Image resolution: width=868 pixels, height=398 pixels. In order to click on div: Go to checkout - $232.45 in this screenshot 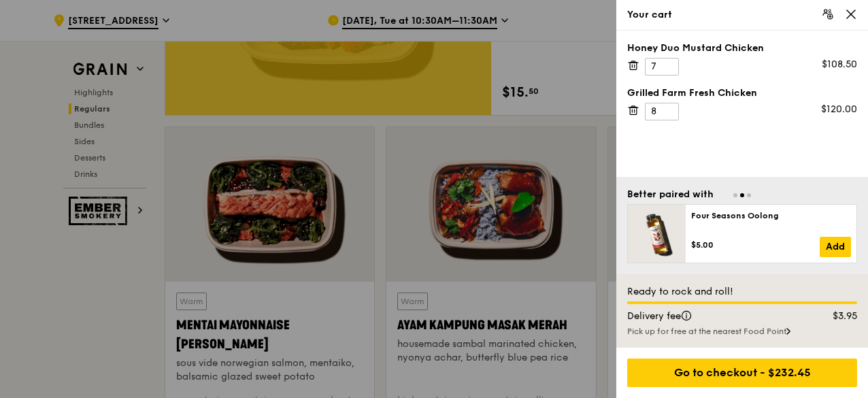, I will do `click(742, 373)`.